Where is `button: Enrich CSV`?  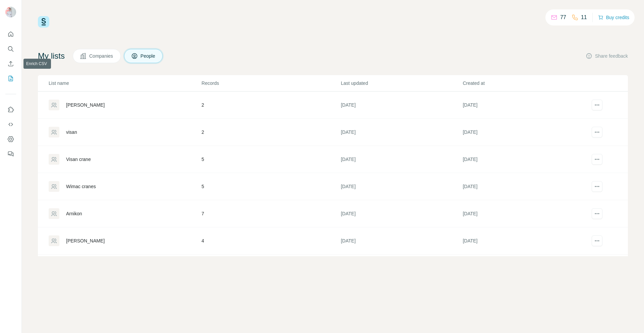 button: Enrich CSV is located at coordinates (11, 63).